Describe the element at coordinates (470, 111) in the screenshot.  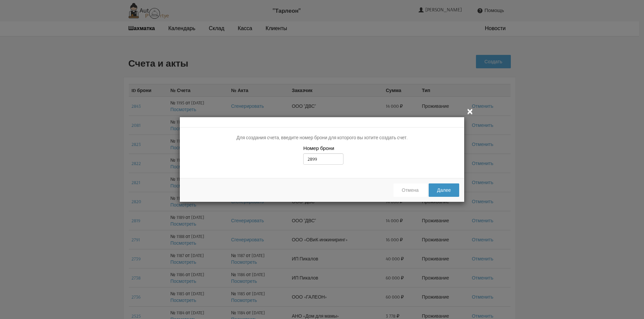
I see `button: Закрыть` at that location.